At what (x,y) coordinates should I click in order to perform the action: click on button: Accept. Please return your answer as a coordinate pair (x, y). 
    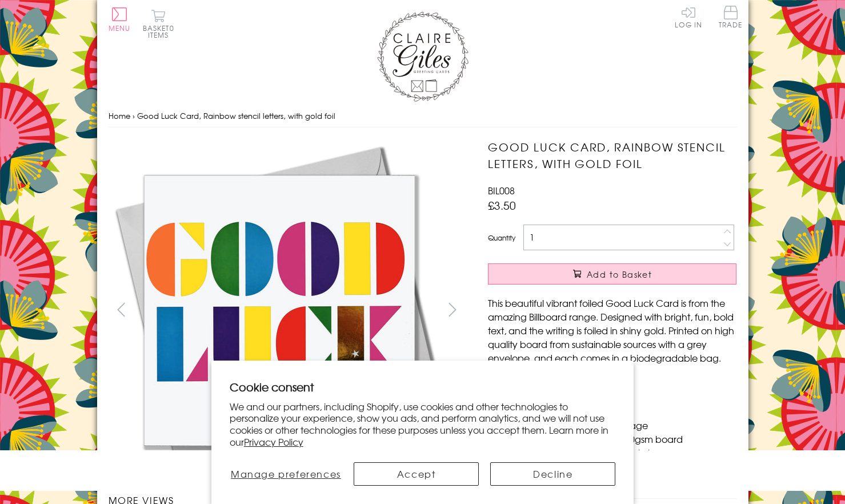
    Looking at the image, I should click on (416, 474).